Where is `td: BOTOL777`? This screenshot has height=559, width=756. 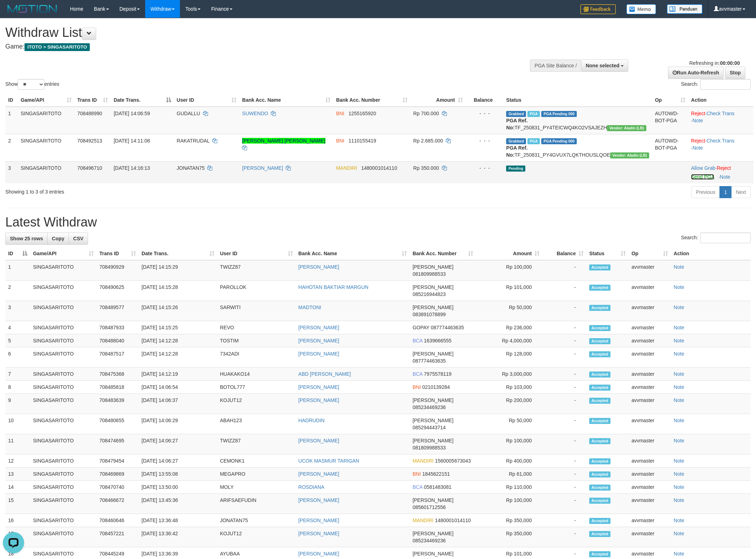
td: BOTOL777 is located at coordinates (256, 388).